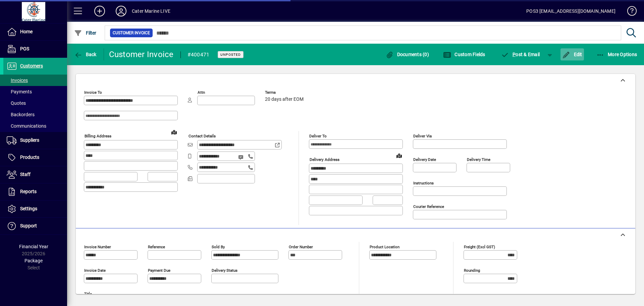  I want to click on span: Unposted, so click(231, 55).